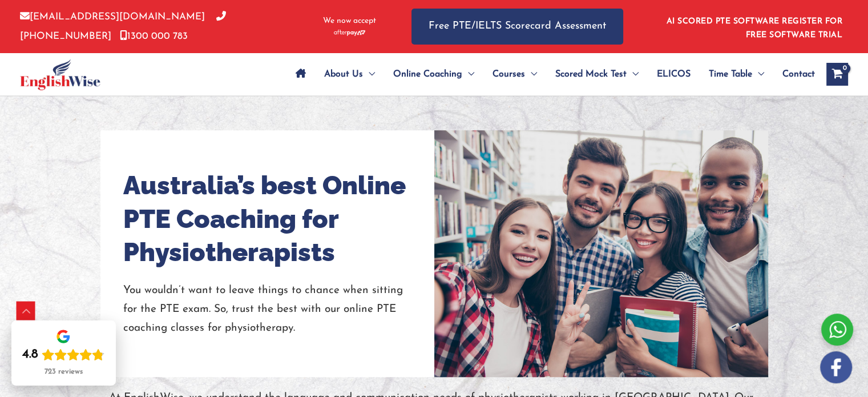  What do you see at coordinates (755, 28) in the screenshot?
I see `a: AI SCORED PTE SOFTWARE REGISTER FOR FREE SOFTWARE TRIAL` at bounding box center [755, 28].